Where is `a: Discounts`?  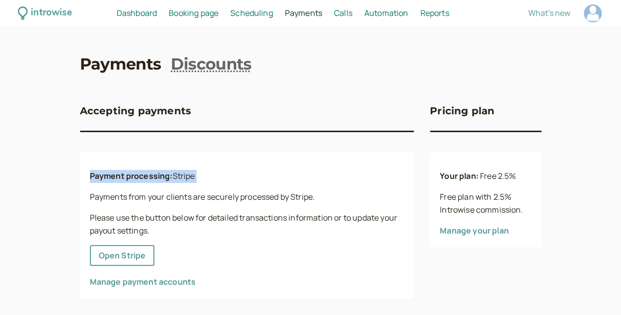 a: Discounts is located at coordinates (211, 64).